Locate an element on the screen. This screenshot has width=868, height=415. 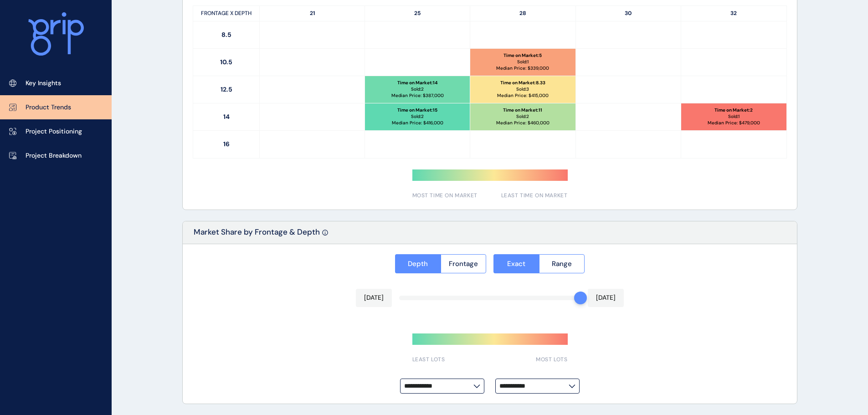
p: 12.5 is located at coordinates (226, 89).